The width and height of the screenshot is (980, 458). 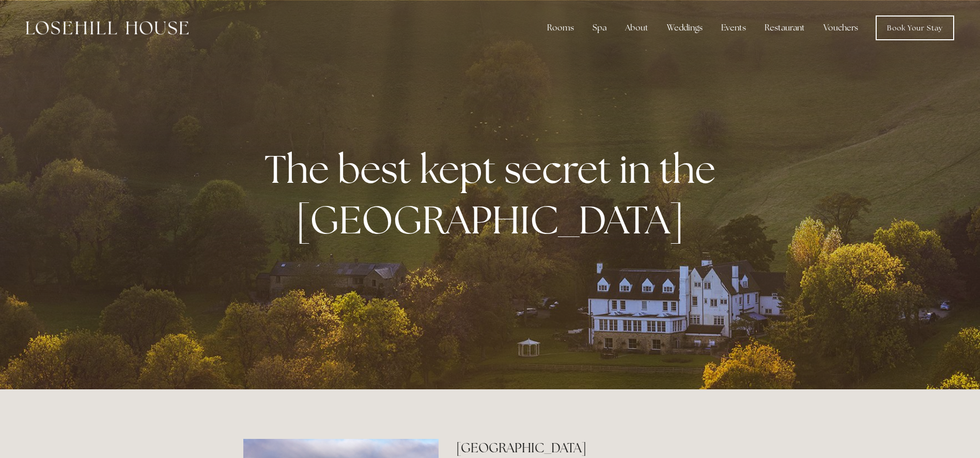 What do you see at coordinates (915, 28) in the screenshot?
I see `a: Book Your Stay` at bounding box center [915, 28].